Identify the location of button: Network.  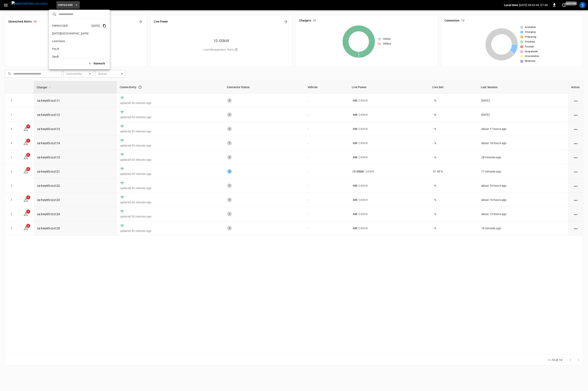
(97, 63).